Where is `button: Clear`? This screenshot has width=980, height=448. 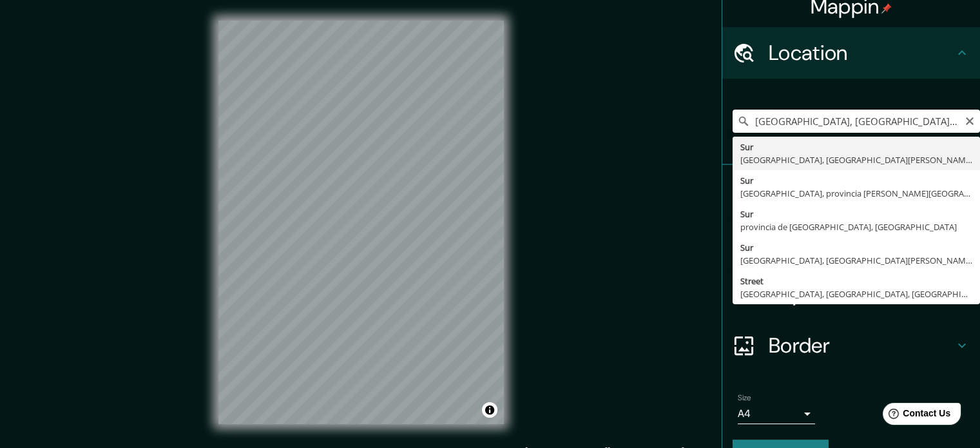
button: Clear is located at coordinates (969, 120).